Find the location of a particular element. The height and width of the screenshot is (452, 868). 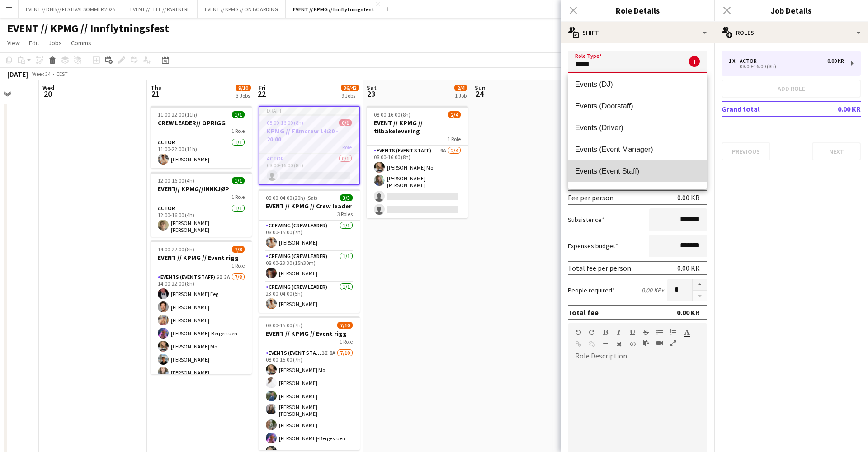

button: Redo is located at coordinates (592, 332).